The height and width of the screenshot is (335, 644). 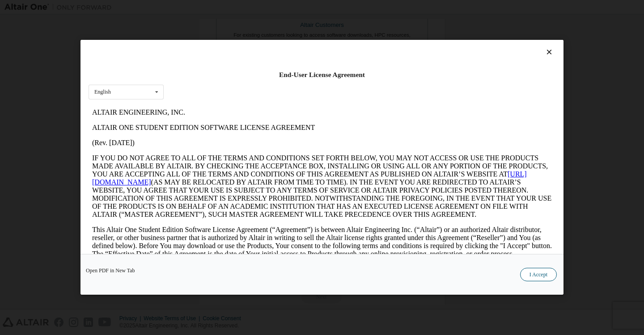 What do you see at coordinates (233, 137) in the screenshot?
I see `p: This Altair One Student Edition Software License Agreement (“Agreement”) is between Altair Engine...` at bounding box center [233, 137].